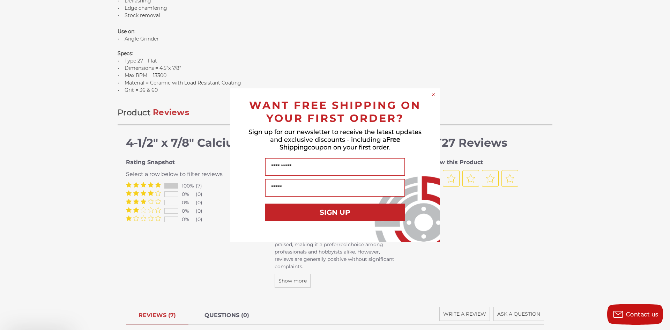  Describe the element at coordinates (335, 140) in the screenshot. I see `span: Sign up for our newsletter to receive the latest updates and exclusive discounts - including a co...` at that location.